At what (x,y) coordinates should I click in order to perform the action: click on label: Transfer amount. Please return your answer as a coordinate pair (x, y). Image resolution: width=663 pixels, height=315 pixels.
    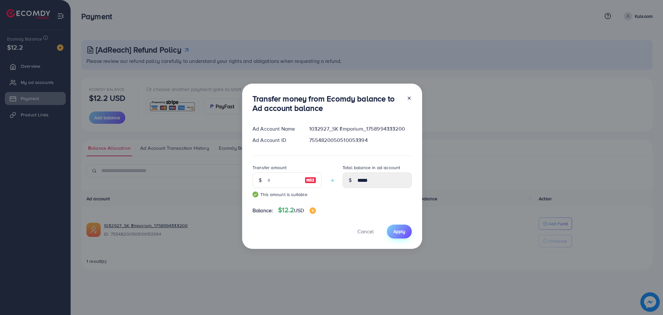
    Looking at the image, I should click on (269, 167).